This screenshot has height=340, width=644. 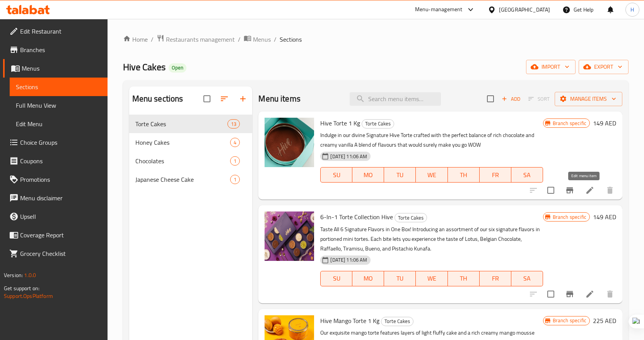 What do you see at coordinates (243, 99) in the screenshot?
I see `button: Add section` at bounding box center [243, 99].